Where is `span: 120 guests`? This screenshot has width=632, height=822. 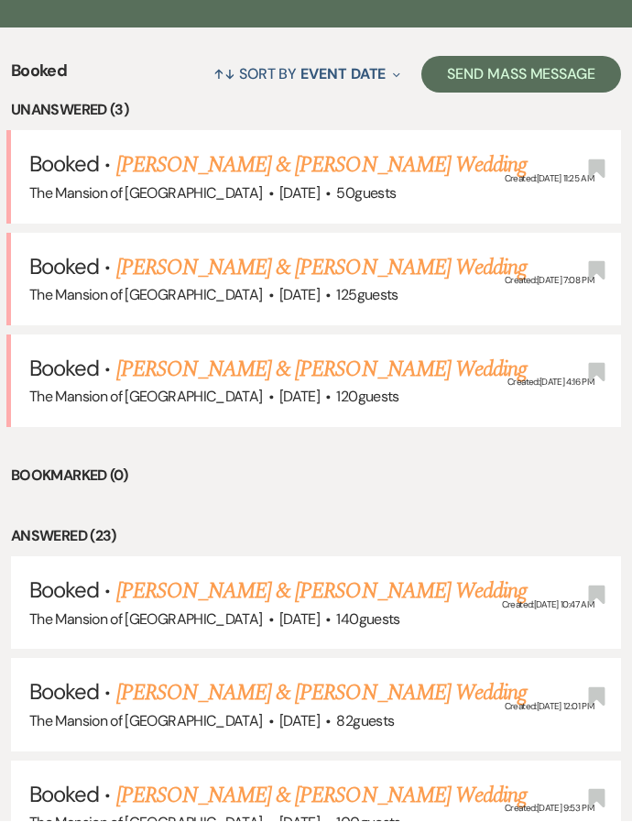 span: 120 guests is located at coordinates (367, 397).